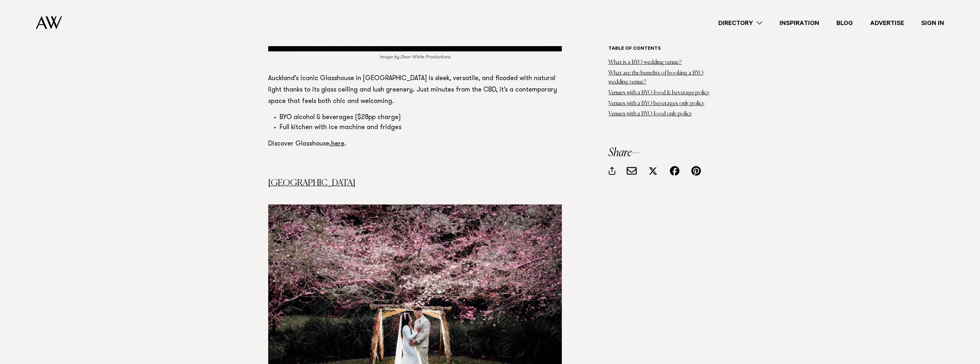  Describe the element at coordinates (741, 23) in the screenshot. I see `a: Directory` at that location.